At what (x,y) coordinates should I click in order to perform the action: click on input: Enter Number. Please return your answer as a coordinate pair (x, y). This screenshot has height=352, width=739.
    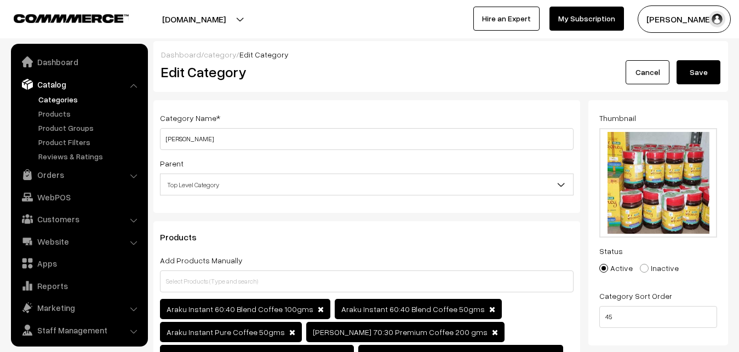
    Looking at the image, I should click on (658, 317).